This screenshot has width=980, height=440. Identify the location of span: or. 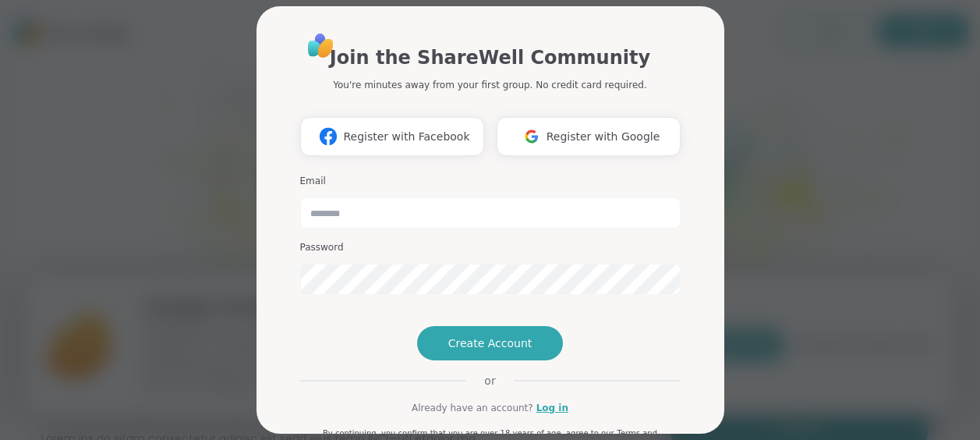
(490, 381).